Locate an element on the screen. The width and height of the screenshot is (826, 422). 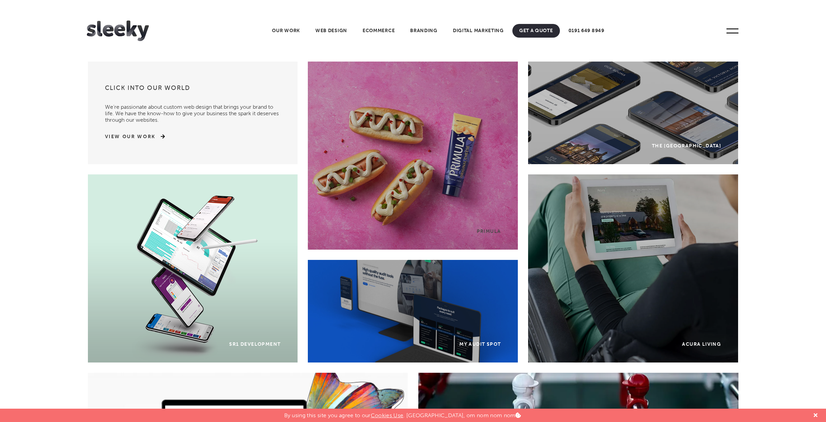
a: SR1 Development Background SR1 Development SR1 Development SR1 Development SR1 Development Gradie... is located at coordinates (193, 268).